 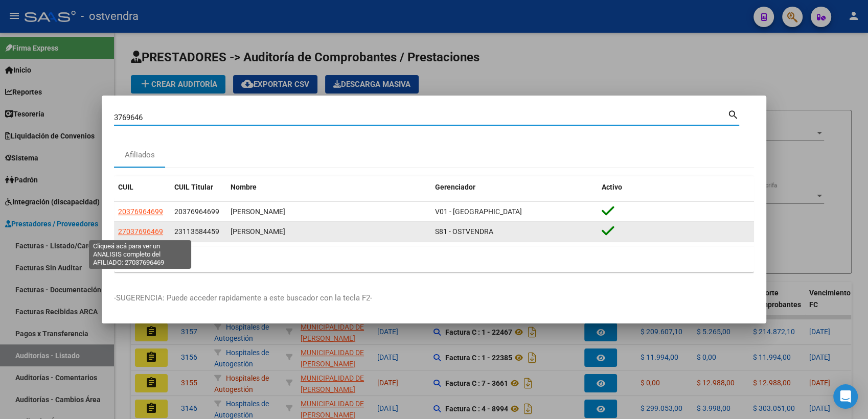 What do you see at coordinates (329, 187) in the screenshot?
I see `datatable-header-cell: Nombre` at bounding box center [329, 187].